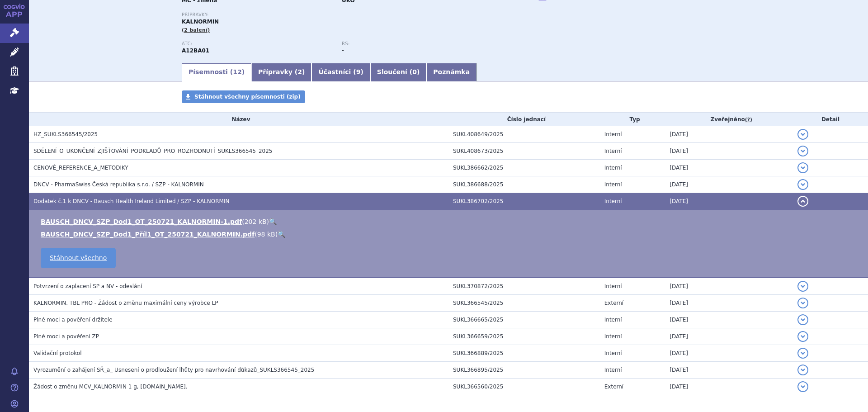 Image resolution: width=868 pixels, height=412 pixels. What do you see at coordinates (524, 320) in the screenshot?
I see `td: SUKL366665/2025` at bounding box center [524, 320].